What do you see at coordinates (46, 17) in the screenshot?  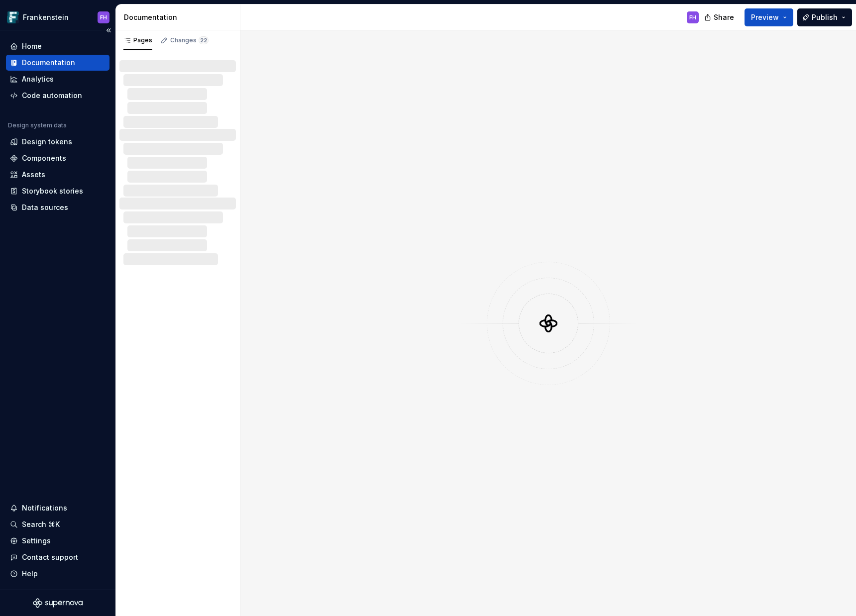 I see `div: Frankenstein` at bounding box center [46, 17].